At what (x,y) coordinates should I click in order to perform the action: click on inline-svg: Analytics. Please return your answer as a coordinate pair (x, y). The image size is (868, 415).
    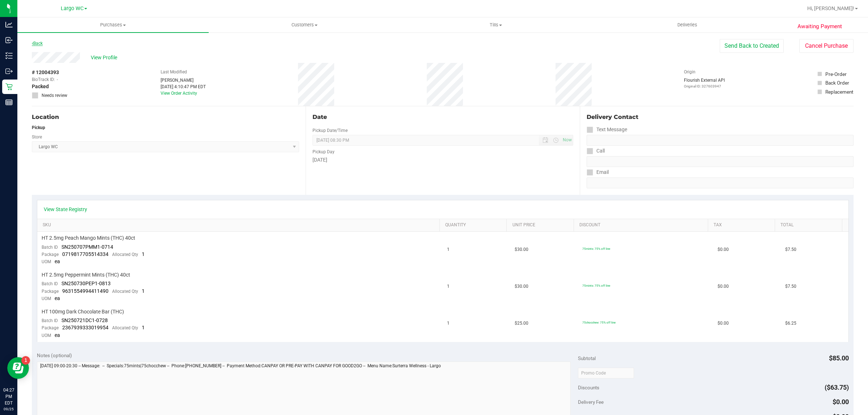
    Looking at the image, I should click on (9, 24).